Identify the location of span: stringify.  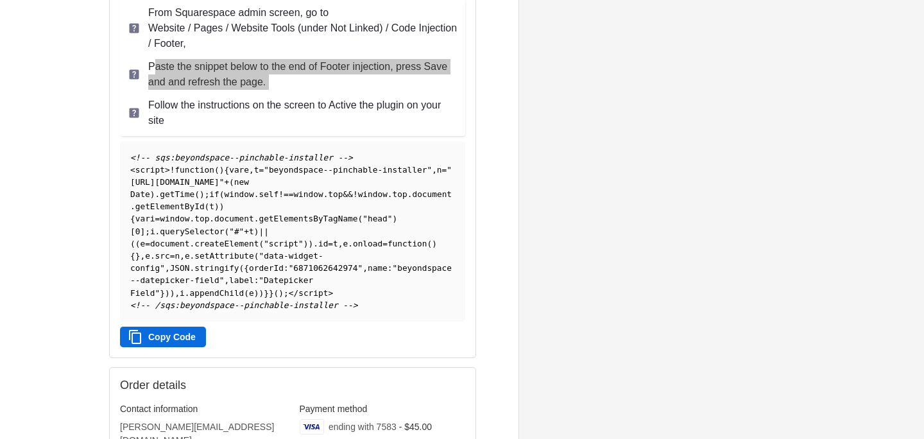
(216, 268).